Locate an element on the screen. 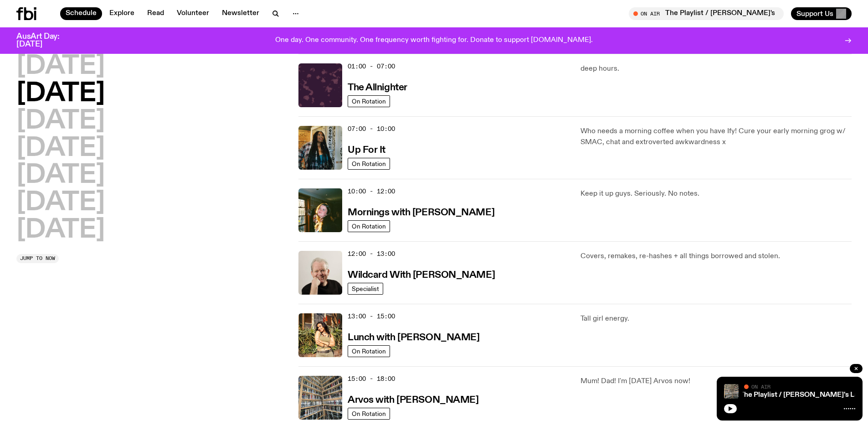 The width and height of the screenshot is (868, 426). span: 07:00 - 10:00 is located at coordinates (371, 129).